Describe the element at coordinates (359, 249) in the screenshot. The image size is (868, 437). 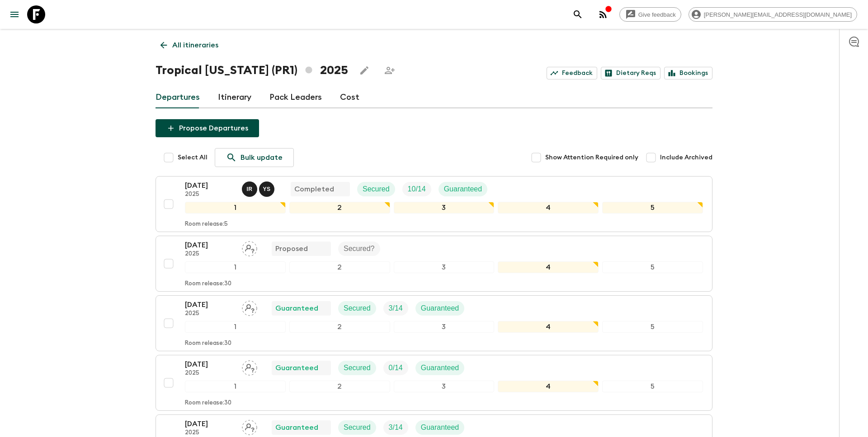
I see `div: Secured?` at that location.